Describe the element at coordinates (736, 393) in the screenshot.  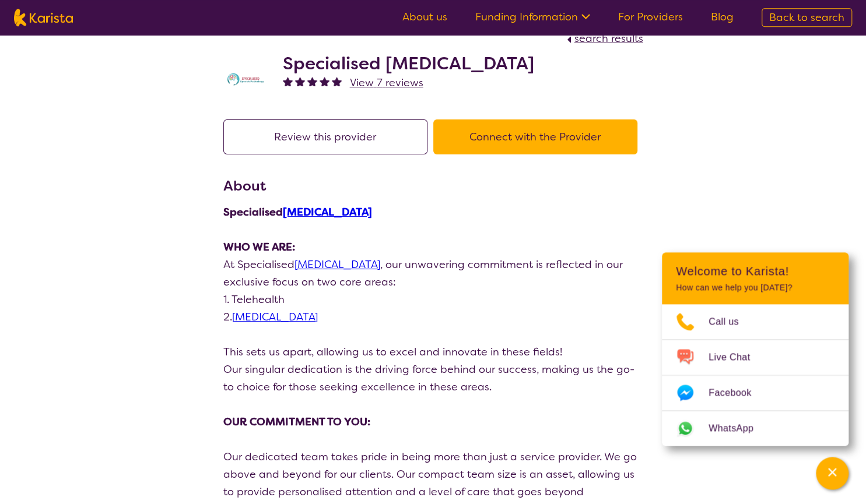
I see `span: Facebook` at that location.